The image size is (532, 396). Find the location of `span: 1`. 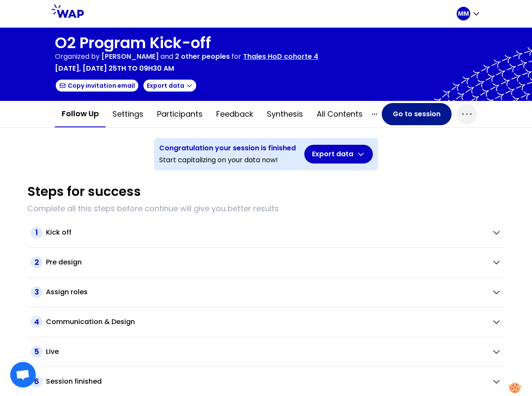

span: 1 is located at coordinates (37, 232).